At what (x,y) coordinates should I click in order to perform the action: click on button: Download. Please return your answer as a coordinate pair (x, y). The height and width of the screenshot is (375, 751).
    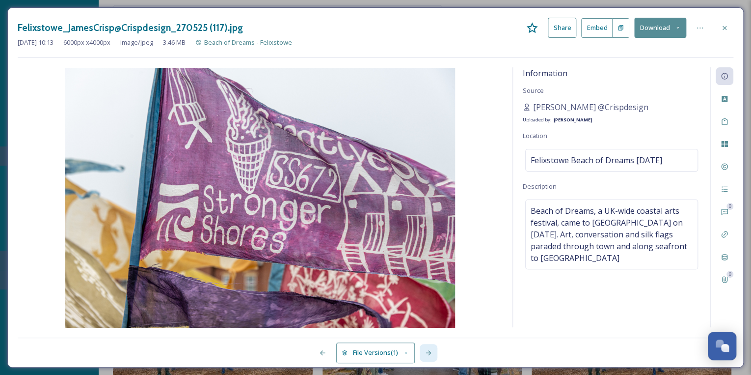
    Looking at the image, I should click on (660, 27).